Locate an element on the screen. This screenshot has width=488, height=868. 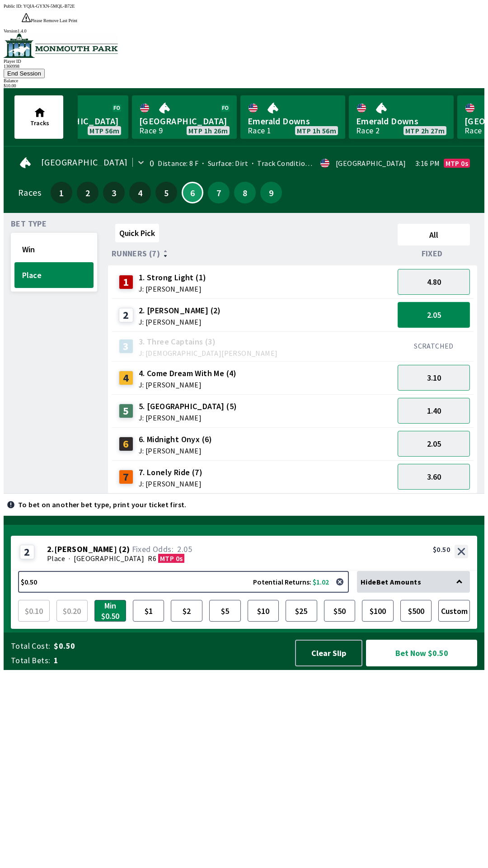
span: Min $0.50 is located at coordinates (111, 611).